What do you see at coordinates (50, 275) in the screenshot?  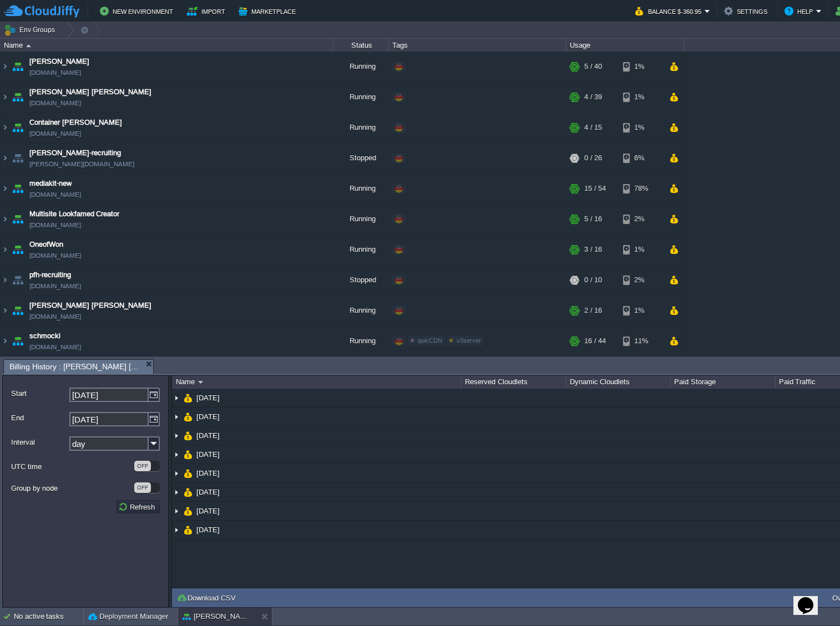 I see `span: pfh-recruiting` at bounding box center [50, 275].